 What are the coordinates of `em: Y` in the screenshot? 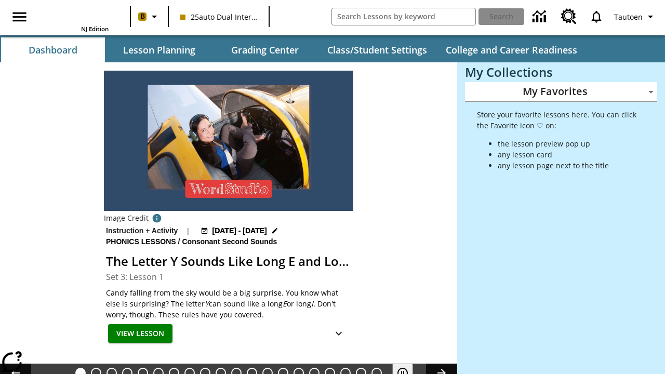 It's located at (207, 303).